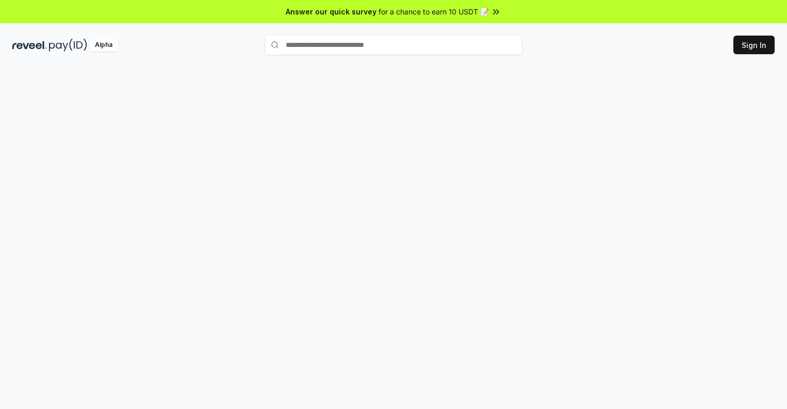  What do you see at coordinates (68, 45) in the screenshot?
I see `img: pay_id` at bounding box center [68, 45].